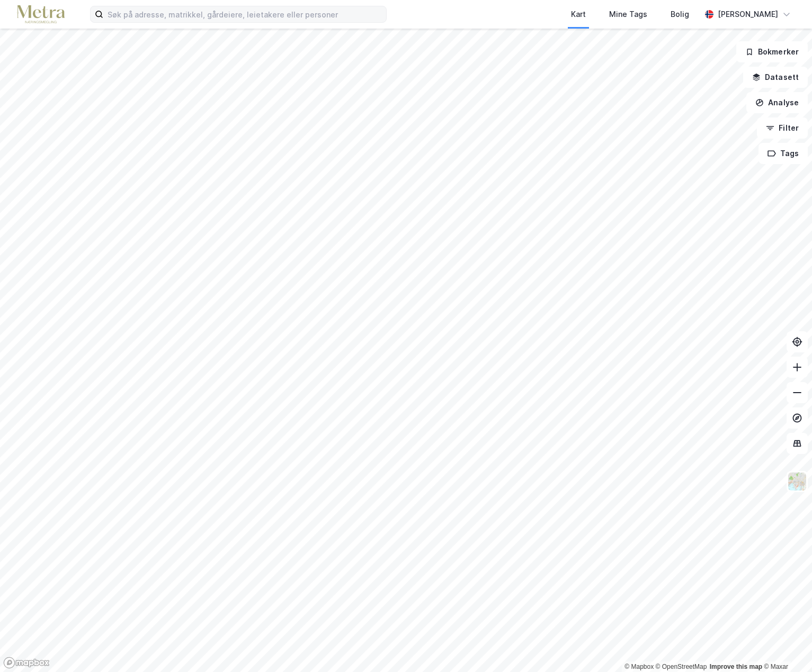 The width and height of the screenshot is (812, 672). I want to click on a: Mapbox, so click(639, 667).